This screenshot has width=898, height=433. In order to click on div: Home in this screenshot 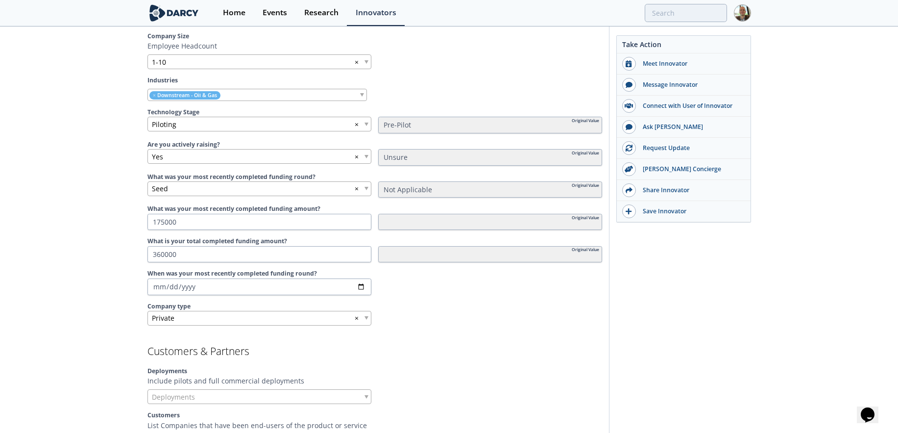, I will do `click(234, 13)`.